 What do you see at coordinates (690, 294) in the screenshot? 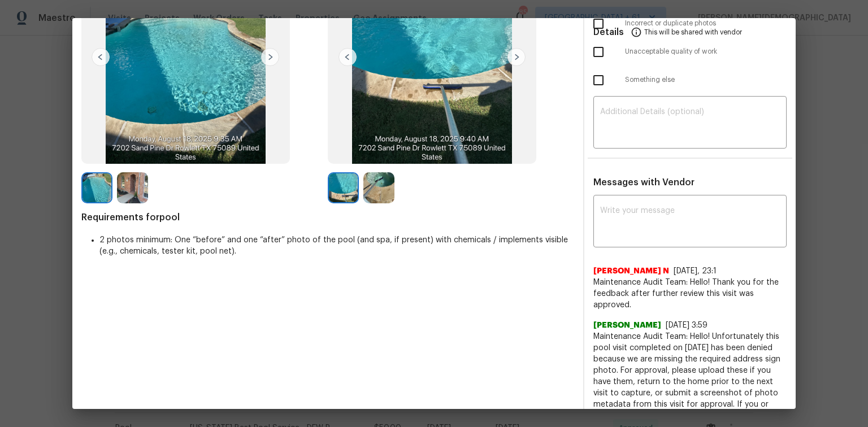
I see `span: Maintenance Audit Team: Hello! Thank you for the feedback after further review this visit was app...` at bounding box center [690, 294].